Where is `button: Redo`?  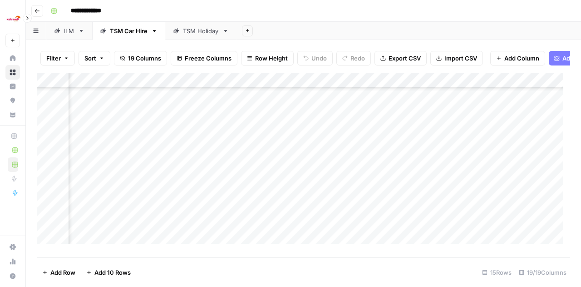
button: Redo is located at coordinates (354, 58).